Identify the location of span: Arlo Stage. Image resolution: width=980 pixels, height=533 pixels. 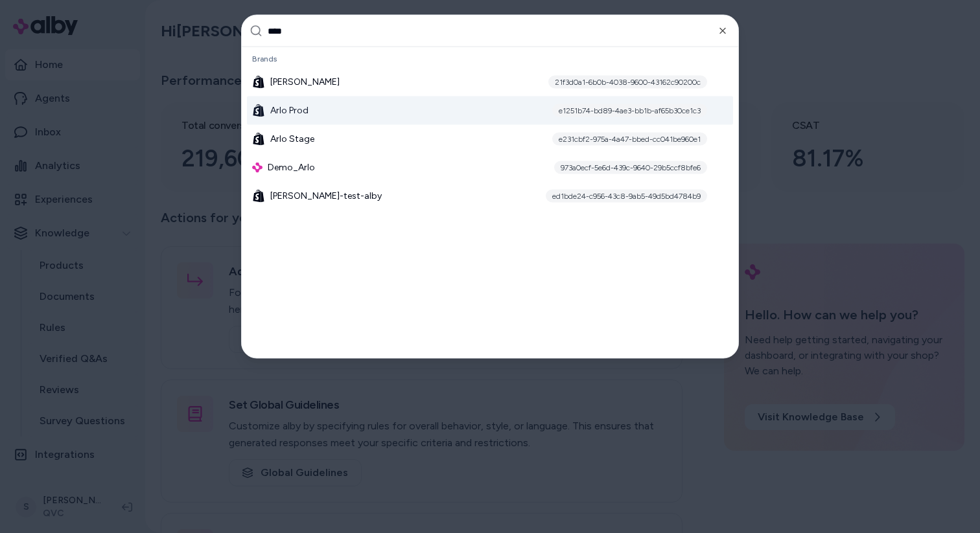
(292, 139).